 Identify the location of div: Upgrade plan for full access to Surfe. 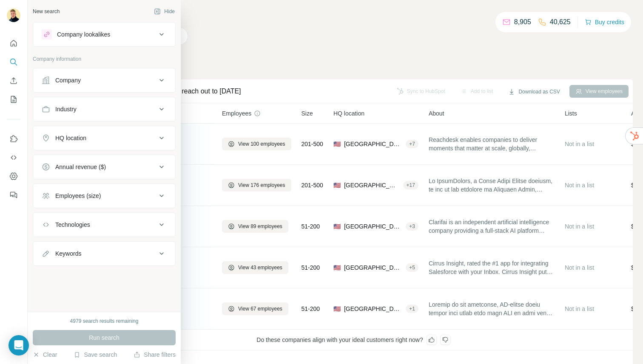
(279, 11).